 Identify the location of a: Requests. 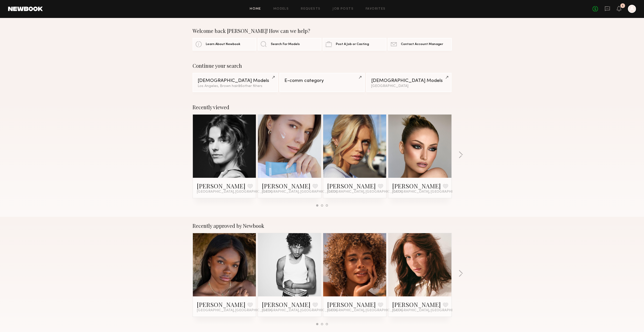
(310, 9).